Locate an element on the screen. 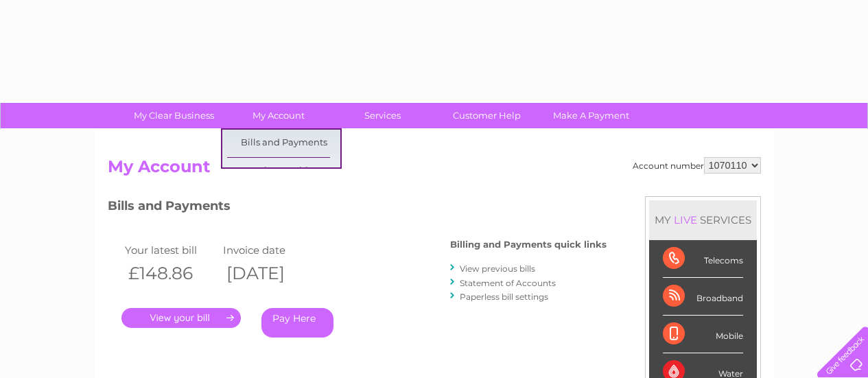  div: LIVE is located at coordinates (685, 220).